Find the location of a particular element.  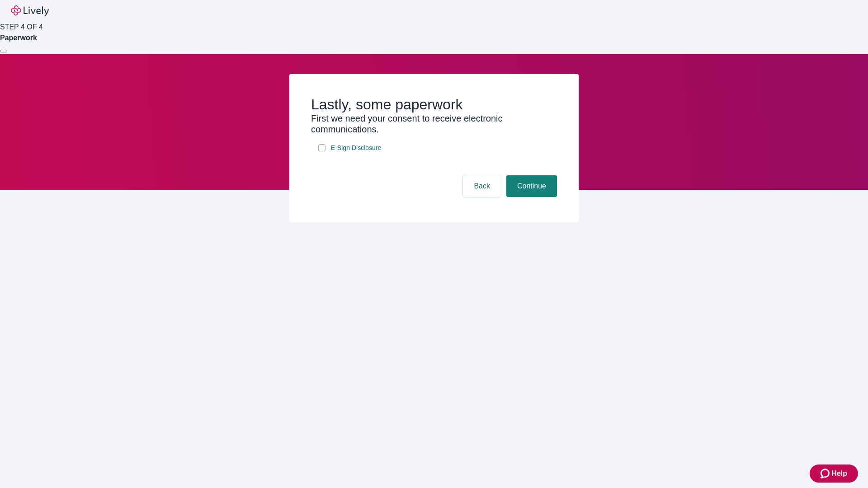

span: E-Sign Disclosure is located at coordinates (356, 148).